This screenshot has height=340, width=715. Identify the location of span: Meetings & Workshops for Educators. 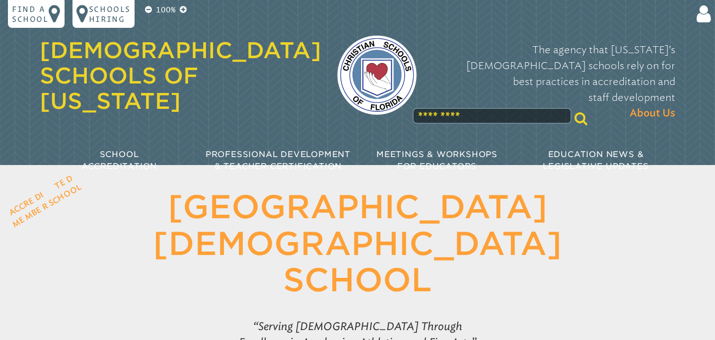
(437, 160).